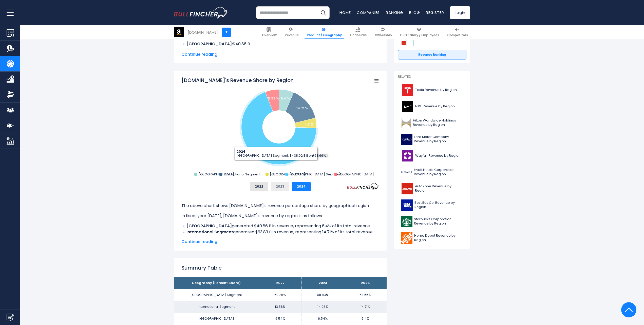 The height and width of the screenshot is (325, 644). Describe the element at coordinates (323, 12) in the screenshot. I see `button: Search` at that location.